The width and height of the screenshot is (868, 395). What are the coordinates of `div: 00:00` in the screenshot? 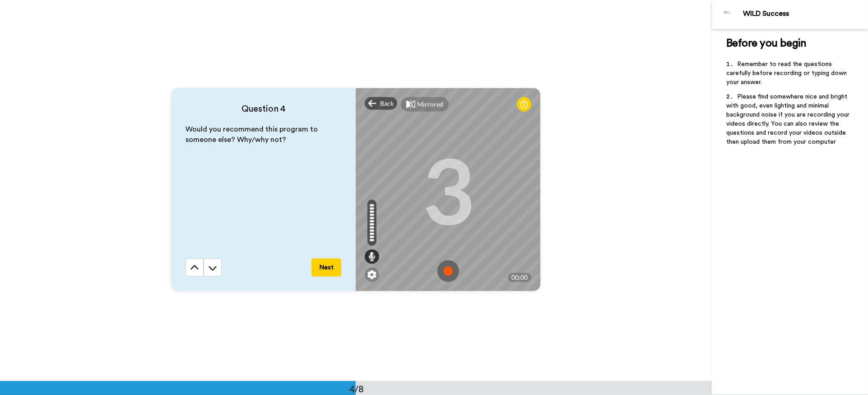 It's located at (519, 277).